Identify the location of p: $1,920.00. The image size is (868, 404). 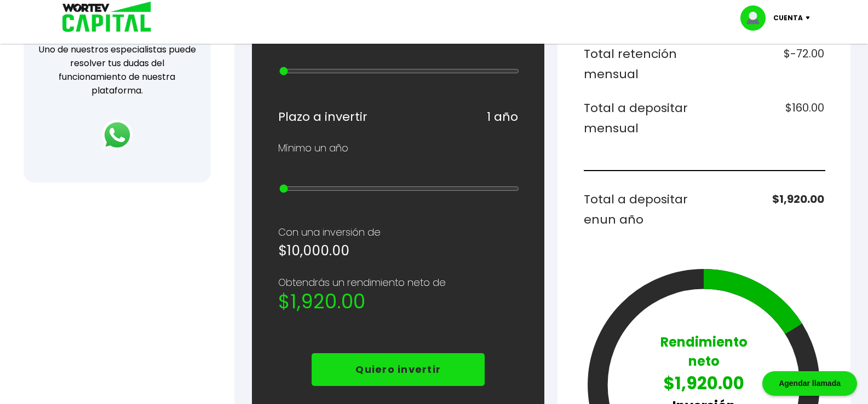
(703, 384).